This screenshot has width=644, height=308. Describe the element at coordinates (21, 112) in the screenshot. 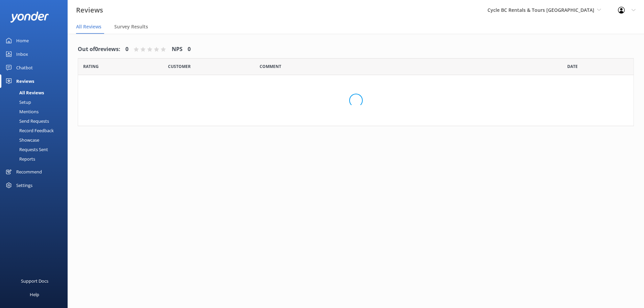

I see `div: Mentions` at that location.